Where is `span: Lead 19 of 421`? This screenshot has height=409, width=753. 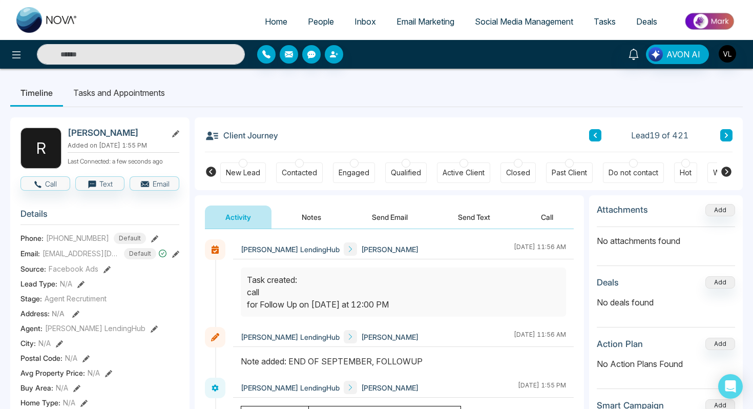
span: Lead 19 of 421 is located at coordinates (660, 135).